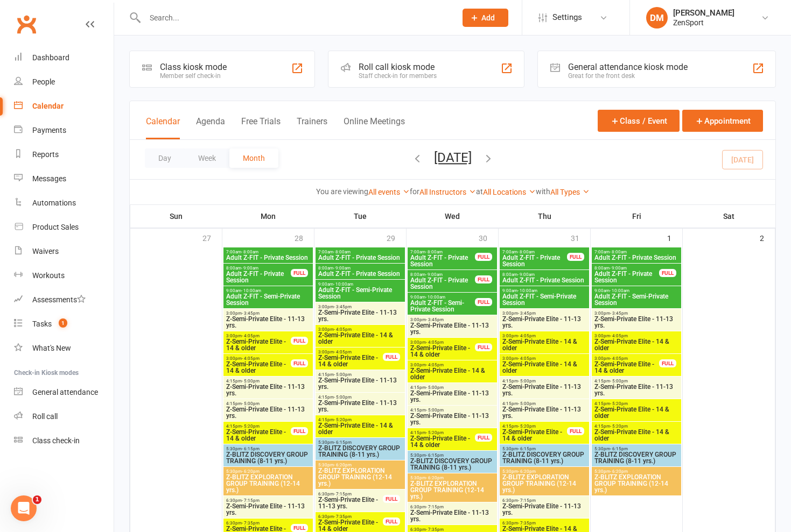 Image resolution: width=791 pixels, height=532 pixels. What do you see at coordinates (55, 227) in the screenshot?
I see `div: Product Sales` at bounding box center [55, 227].